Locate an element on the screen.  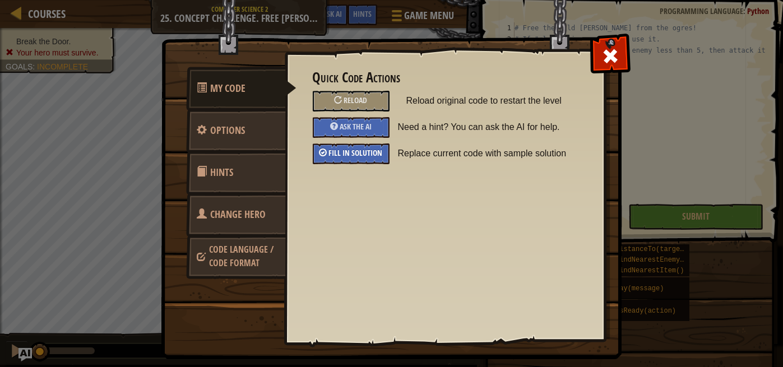
div: Ask the AI is located at coordinates (351, 127).